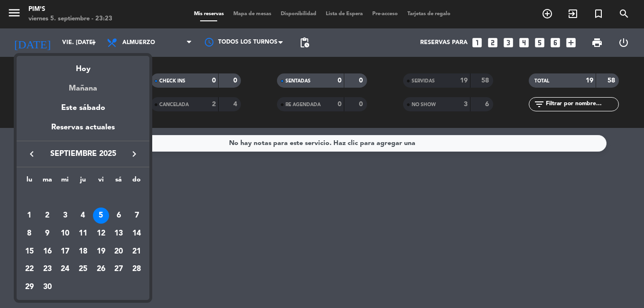 Image resolution: width=644 pixels, height=308 pixels. What do you see at coordinates (118, 216) in the screenshot?
I see `div: 6` at bounding box center [118, 216].